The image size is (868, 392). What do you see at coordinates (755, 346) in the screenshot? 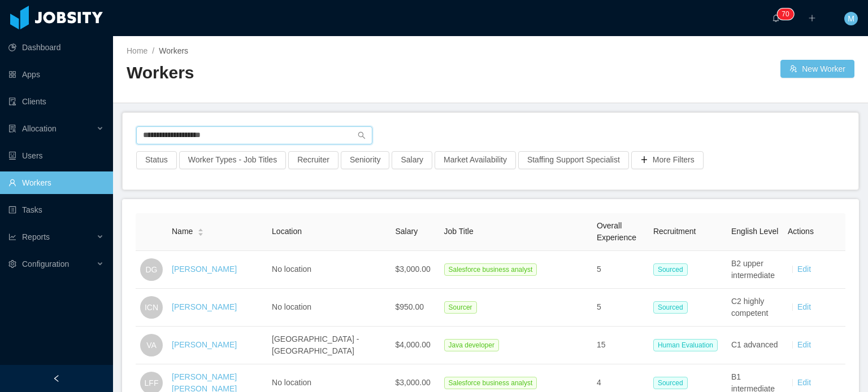
I see `td: C1 advanced` at bounding box center [755, 346].